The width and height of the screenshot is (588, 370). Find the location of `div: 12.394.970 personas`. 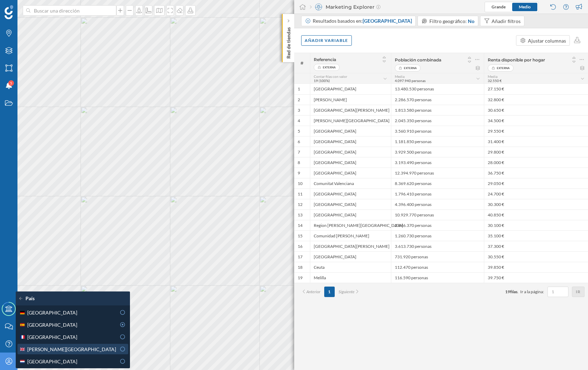

div: 12.394.970 personas is located at coordinates (438, 173).